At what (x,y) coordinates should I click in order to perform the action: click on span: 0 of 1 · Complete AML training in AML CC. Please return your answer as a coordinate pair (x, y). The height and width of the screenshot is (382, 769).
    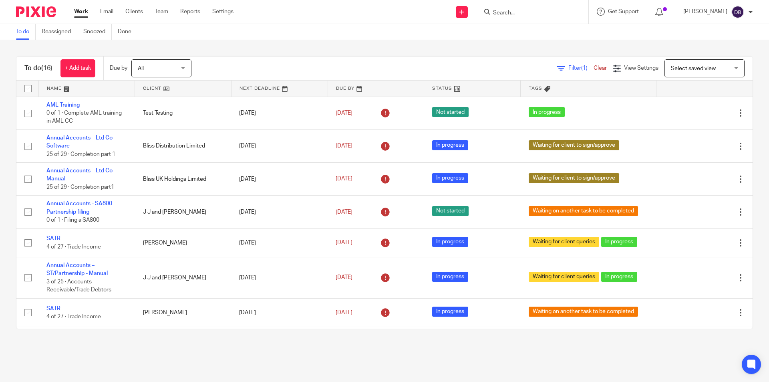
    Looking at the image, I should click on (84, 117).